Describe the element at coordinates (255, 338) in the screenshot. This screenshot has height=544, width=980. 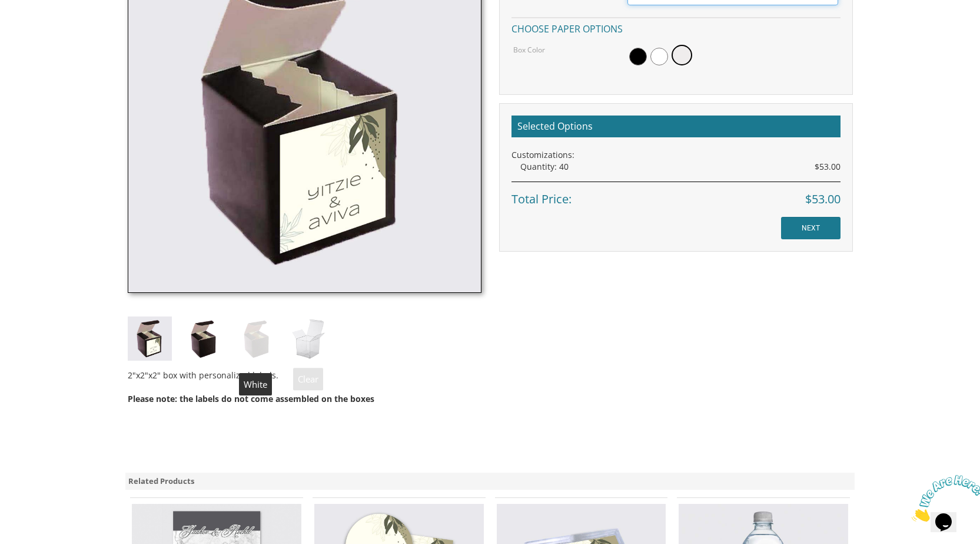
I see `img: white-box.jpg` at that location.